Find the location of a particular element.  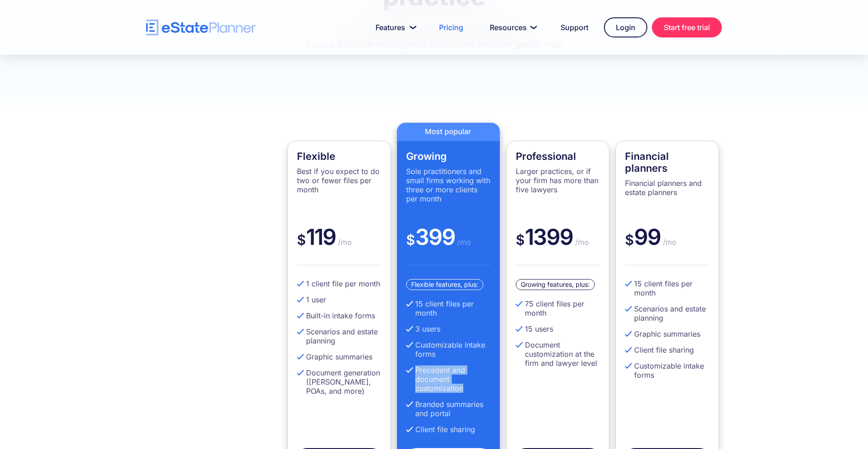

p: Sole practitioners and small firms working with three or more clients per month is located at coordinates (448, 185).